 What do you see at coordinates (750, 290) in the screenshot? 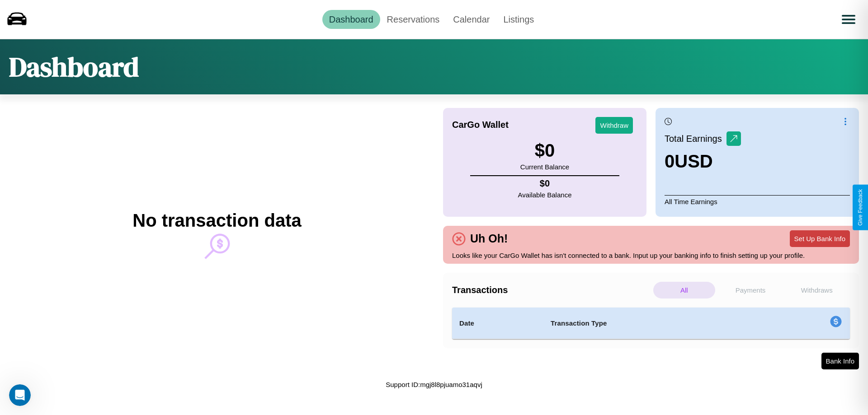
I see `p: Payments` at bounding box center [750, 290].